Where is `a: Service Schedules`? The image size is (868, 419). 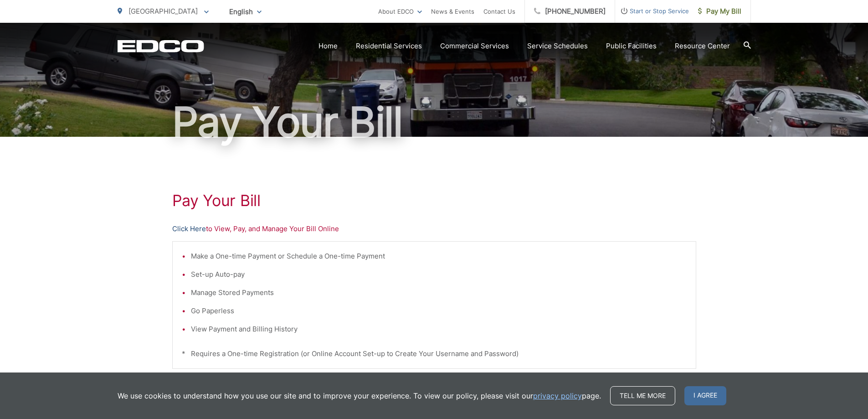 a: Service Schedules is located at coordinates (557, 46).